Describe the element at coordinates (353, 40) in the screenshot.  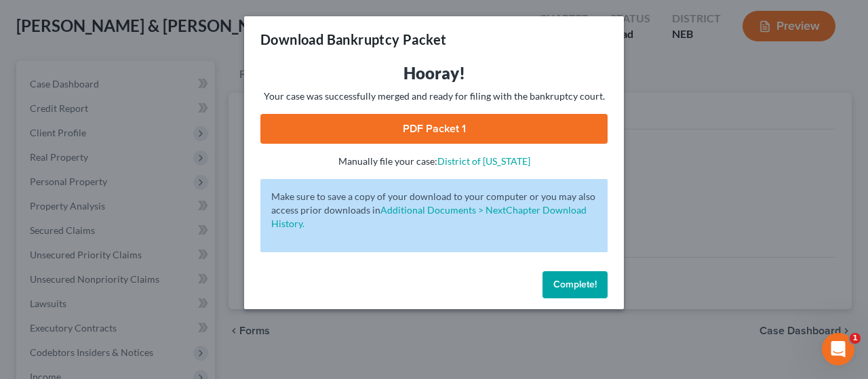
I see `h3: Download Bankruptcy Packet` at that location.